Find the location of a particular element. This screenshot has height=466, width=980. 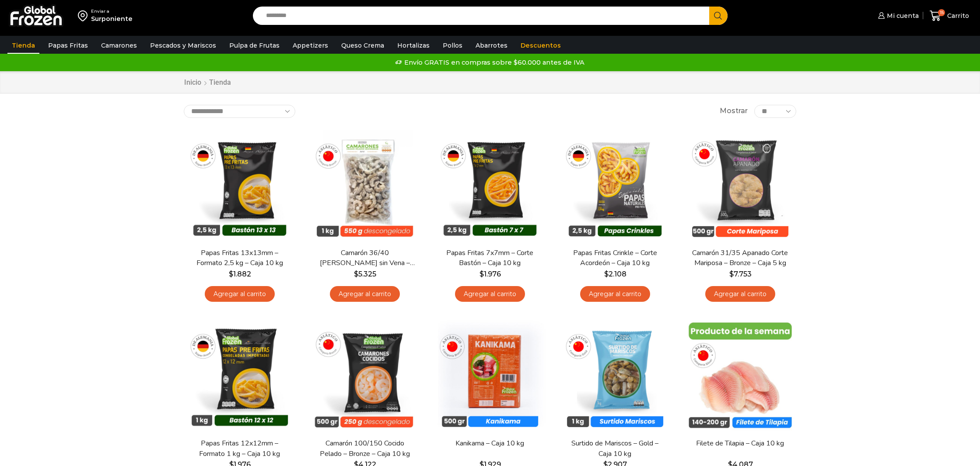

a: Agregar al carrito: “Papas Fritas 7x7mm - Corte Bastón - Caja 10 kg” is located at coordinates (490, 294).